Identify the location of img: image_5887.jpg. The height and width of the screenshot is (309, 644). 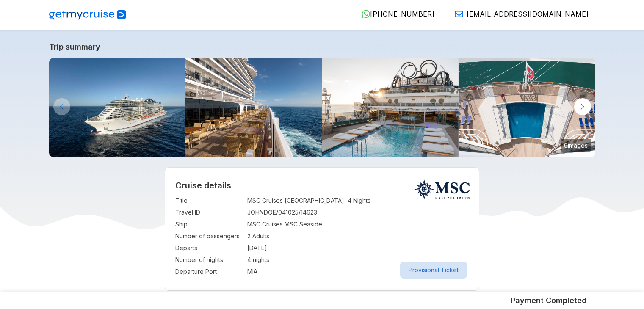
(117, 108).